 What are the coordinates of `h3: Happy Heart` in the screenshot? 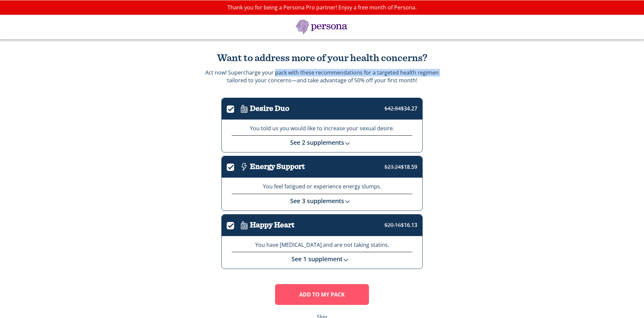 It's located at (272, 225).